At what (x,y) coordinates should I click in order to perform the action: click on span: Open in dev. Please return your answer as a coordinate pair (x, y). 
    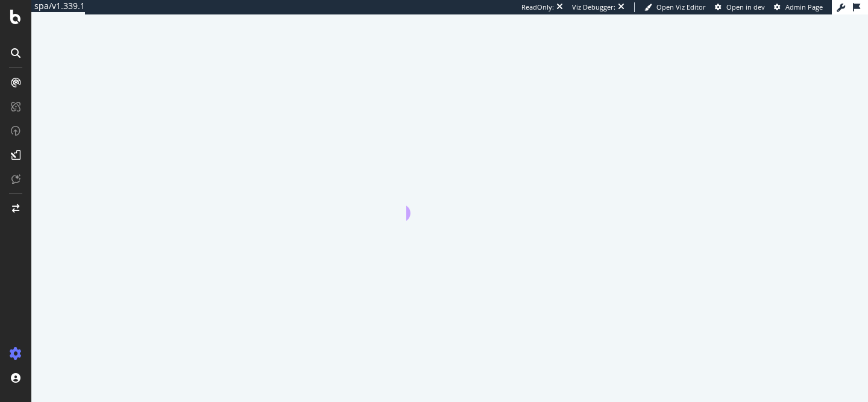
    Looking at the image, I should click on (746, 7).